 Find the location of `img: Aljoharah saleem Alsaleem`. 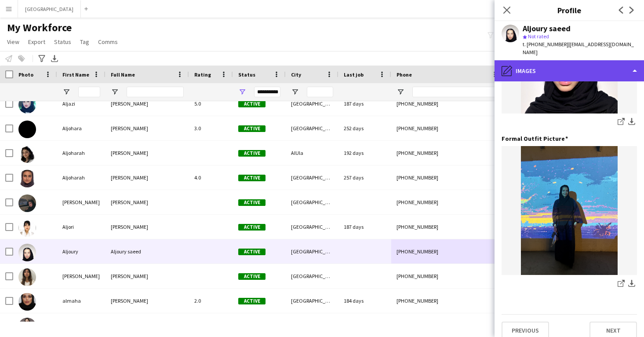

img: Aljoharah saleem Alsaleem is located at coordinates (27, 204).